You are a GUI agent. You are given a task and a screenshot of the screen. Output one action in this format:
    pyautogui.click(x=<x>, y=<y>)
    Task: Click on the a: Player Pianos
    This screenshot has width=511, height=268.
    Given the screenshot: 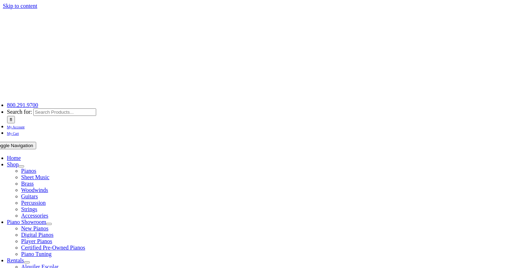 What is the action you would take?
    pyautogui.click(x=37, y=241)
    